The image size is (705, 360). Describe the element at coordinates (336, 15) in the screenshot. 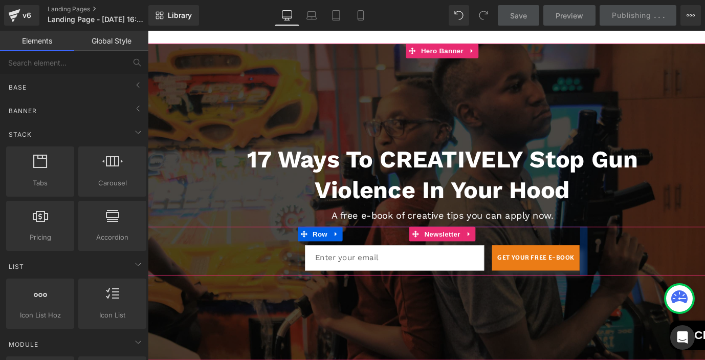

I see `a: Tablet` at that location.